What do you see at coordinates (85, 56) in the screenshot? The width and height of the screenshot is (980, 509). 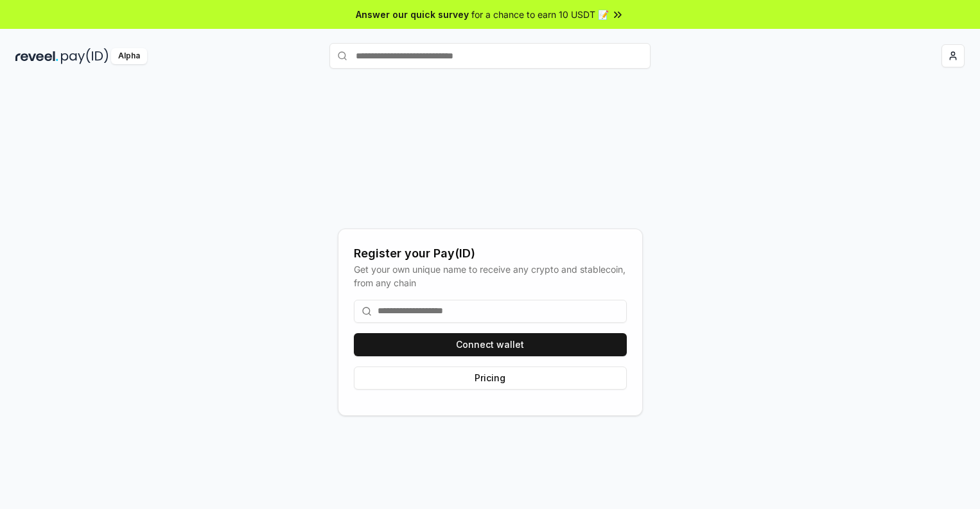 I see `img: pay_id` at bounding box center [85, 56].